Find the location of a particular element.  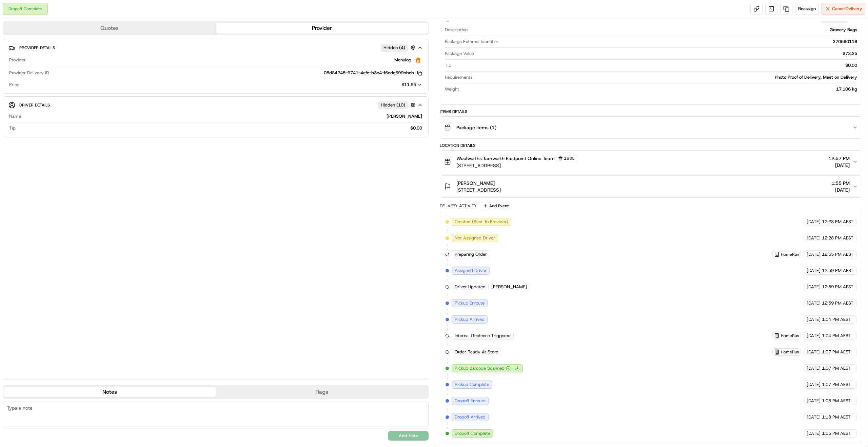

span: 1685 is located at coordinates (569, 159).